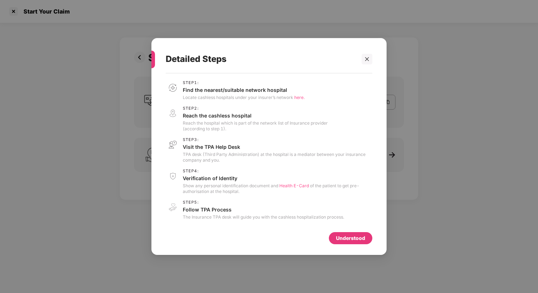 This screenshot has width=538, height=293. I want to click on p: Verification of Identity, so click(278, 178).